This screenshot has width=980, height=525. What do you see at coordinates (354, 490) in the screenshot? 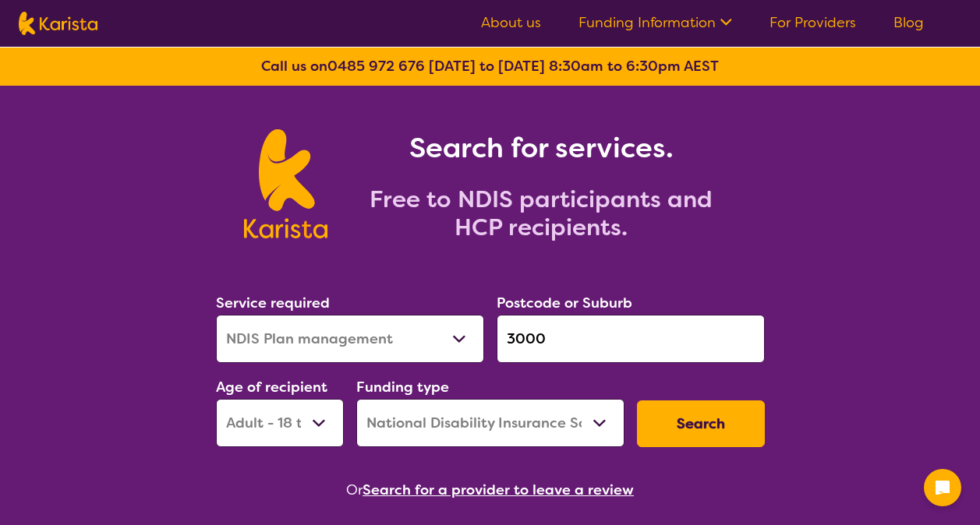
I see `span: Or` at bounding box center [354, 490].